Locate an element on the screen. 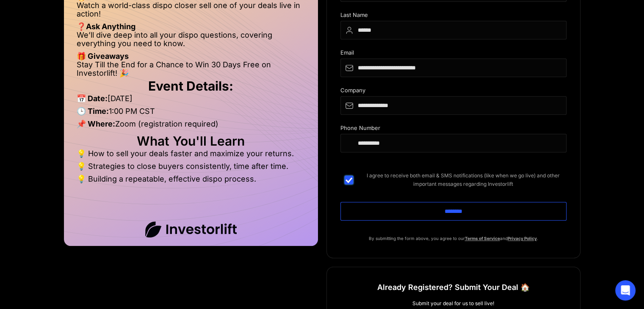 The height and width of the screenshot is (309, 644). div: Last Name is located at coordinates (453, 16).